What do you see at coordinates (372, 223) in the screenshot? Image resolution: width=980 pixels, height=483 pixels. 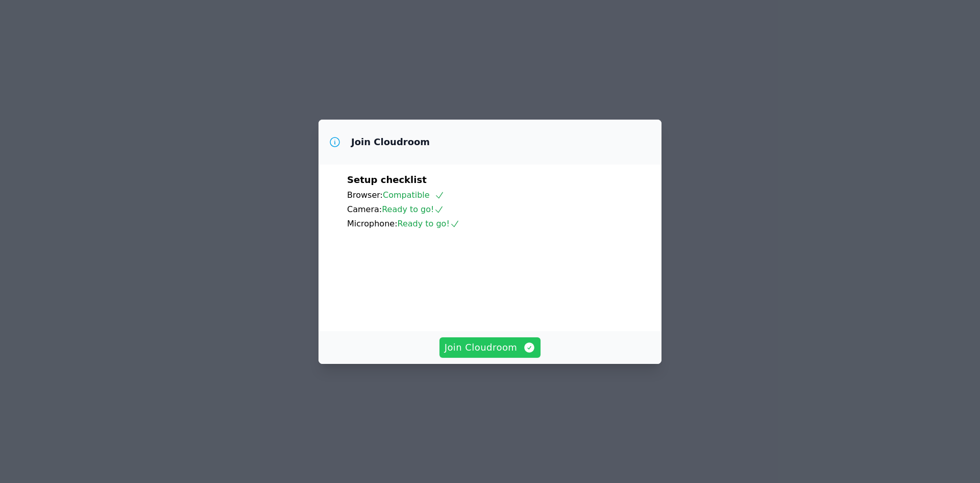 I see `span: Microphone:` at bounding box center [372, 223].